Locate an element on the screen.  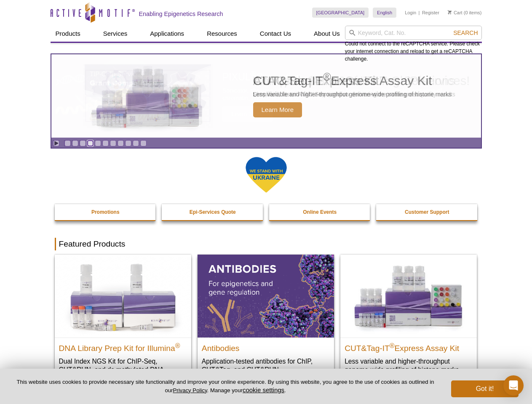
h2: Enabling Epigenetics Research is located at coordinates (181, 14).